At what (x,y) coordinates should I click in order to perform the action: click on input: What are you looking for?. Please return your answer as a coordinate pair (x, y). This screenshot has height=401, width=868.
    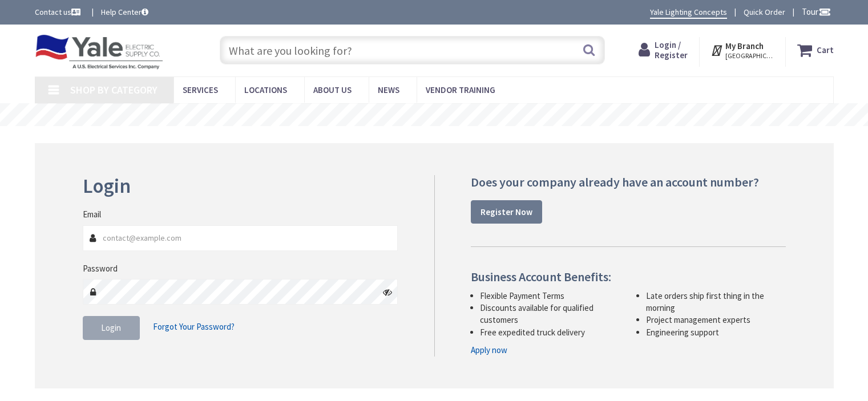
    Looking at the image, I should click on (412, 50).